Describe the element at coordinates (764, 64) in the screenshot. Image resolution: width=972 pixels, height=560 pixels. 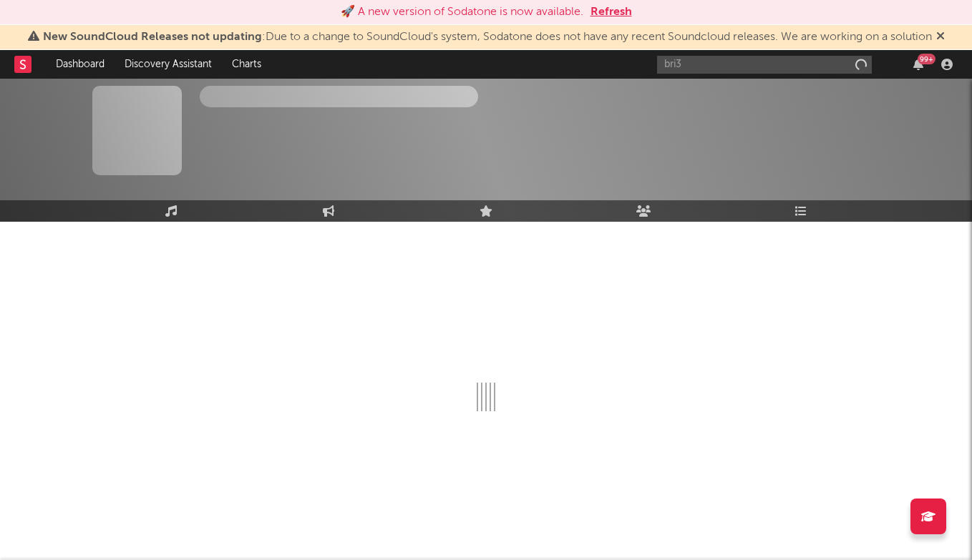
I see `input: Search for artists` at that location.